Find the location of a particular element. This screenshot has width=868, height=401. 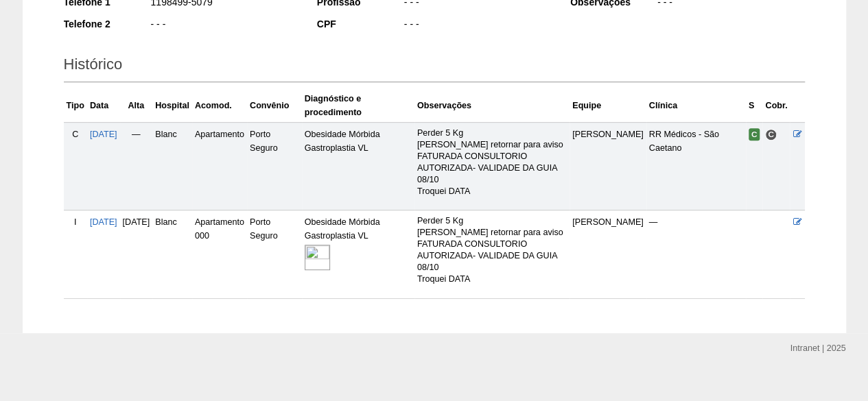

th: Acomod. is located at coordinates (220, 105).